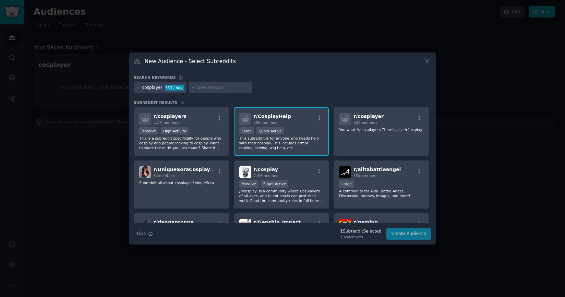 The width and height of the screenshot is (565, 297). What do you see at coordinates (184, 169) in the screenshot?
I see `span: r/ UniqueSoraCosplayer` at bounding box center [184, 169].